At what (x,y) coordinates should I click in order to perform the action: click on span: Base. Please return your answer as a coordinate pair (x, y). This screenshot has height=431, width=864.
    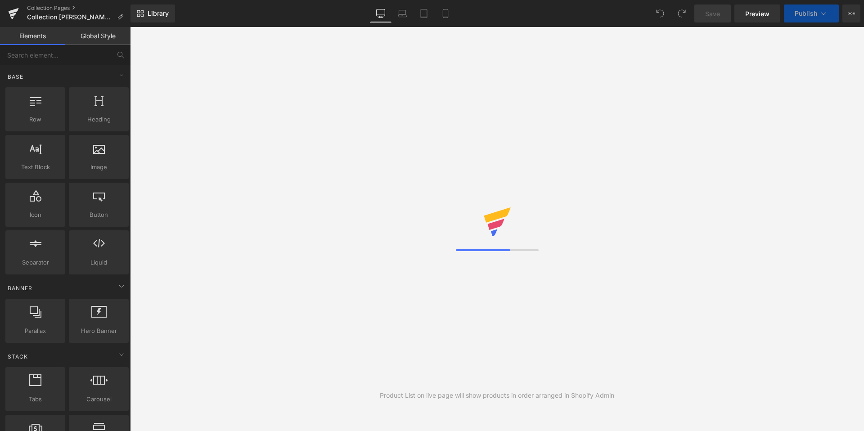
    Looking at the image, I should click on (15, 77).